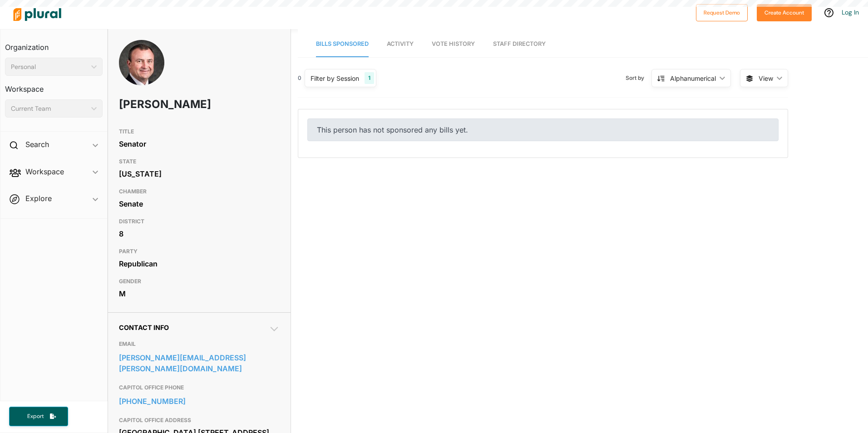 The height and width of the screenshot is (433, 868). Describe the element at coordinates (400, 44) in the screenshot. I see `a: Activity` at that location.